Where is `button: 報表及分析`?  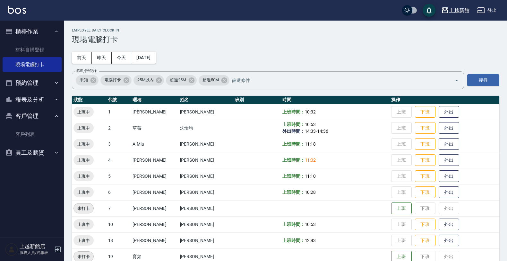 button: 報表及分析 is located at coordinates (32, 100).